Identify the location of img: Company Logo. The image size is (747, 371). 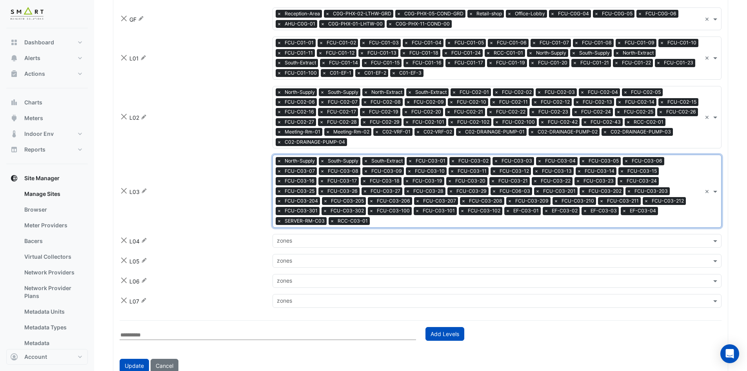
(27, 14).